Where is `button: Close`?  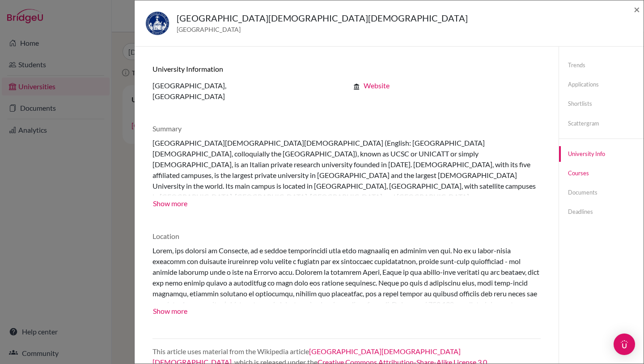
button: Close is located at coordinates (637, 9).